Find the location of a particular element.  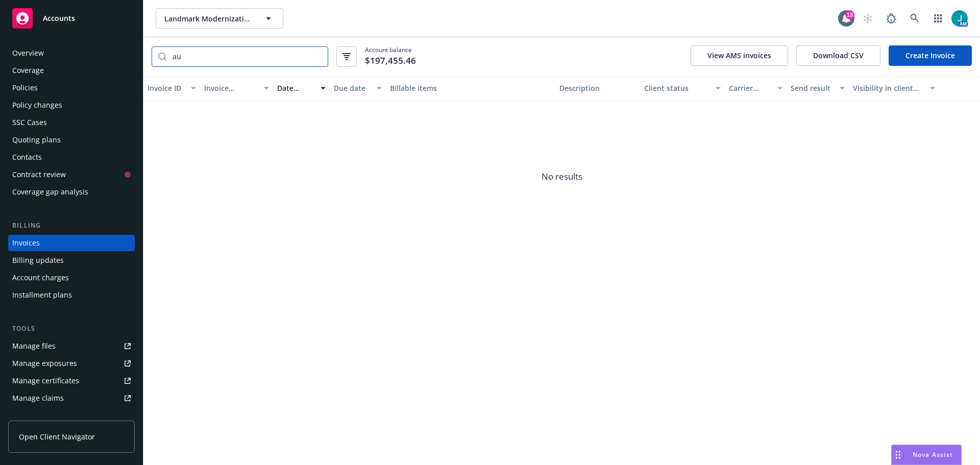

a: Overview is located at coordinates (71, 53).